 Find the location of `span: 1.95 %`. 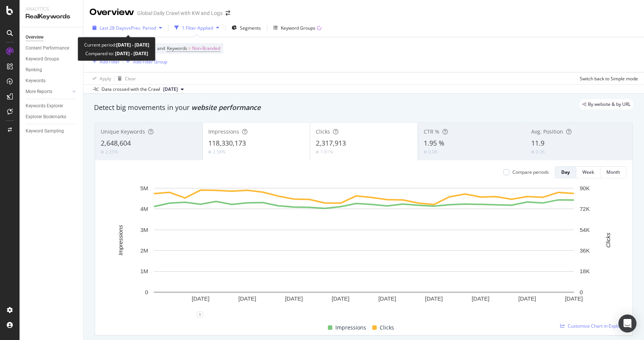

span: 1.95 % is located at coordinates (434, 143).